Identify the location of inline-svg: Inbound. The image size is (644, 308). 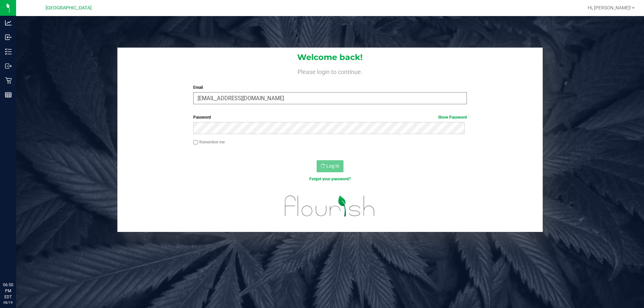
(8, 37).